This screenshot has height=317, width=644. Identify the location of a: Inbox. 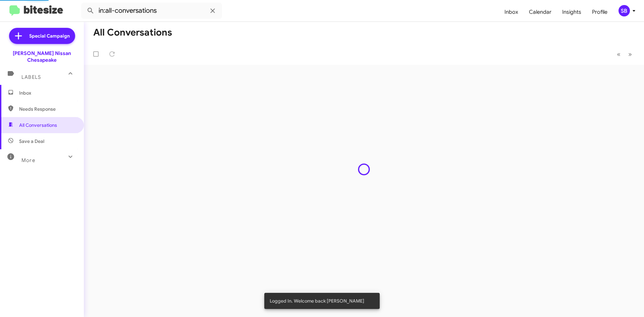
(511, 12).